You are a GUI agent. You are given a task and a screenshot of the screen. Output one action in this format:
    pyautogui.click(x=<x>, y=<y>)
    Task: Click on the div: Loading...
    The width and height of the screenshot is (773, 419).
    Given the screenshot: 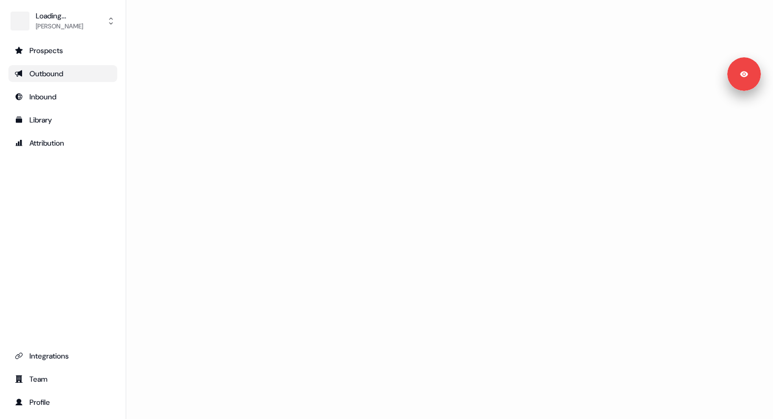 What is the action you would take?
    pyautogui.click(x=59, y=16)
    